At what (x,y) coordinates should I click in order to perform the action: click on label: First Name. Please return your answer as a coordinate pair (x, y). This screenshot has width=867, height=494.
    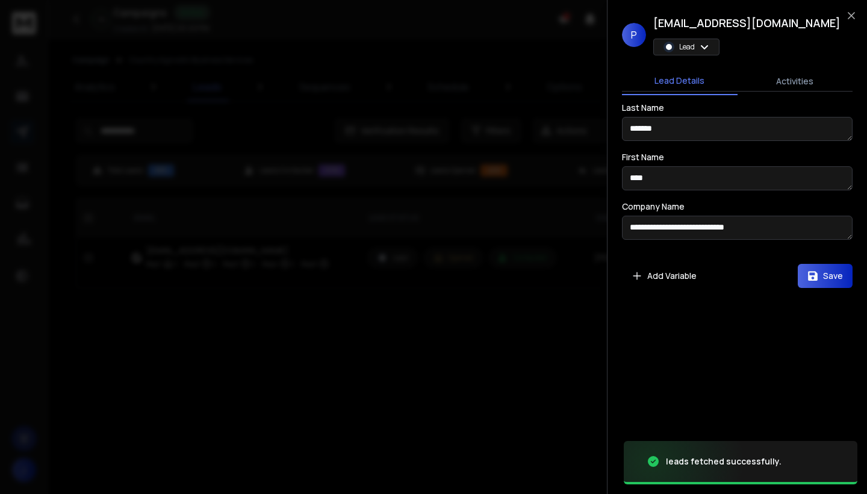
    Looking at the image, I should click on (643, 157).